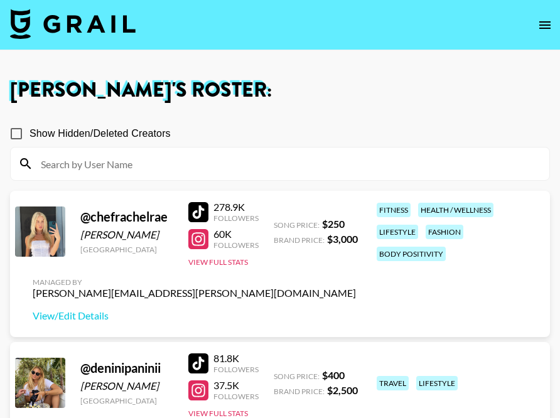 The width and height of the screenshot is (560, 418). Describe the element at coordinates (456, 210) in the screenshot. I see `div: health / wellness` at that location.